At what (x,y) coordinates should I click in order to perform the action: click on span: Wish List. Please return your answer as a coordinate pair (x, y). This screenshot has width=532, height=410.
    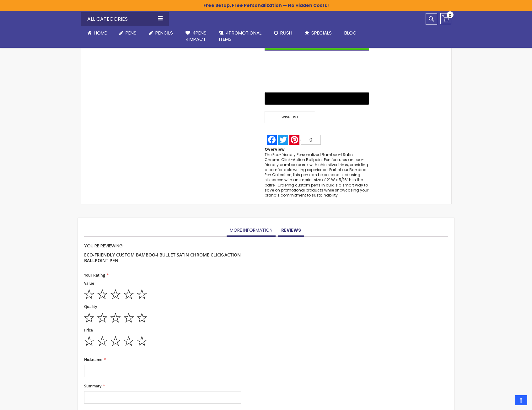
    Looking at the image, I should click on (290, 117).